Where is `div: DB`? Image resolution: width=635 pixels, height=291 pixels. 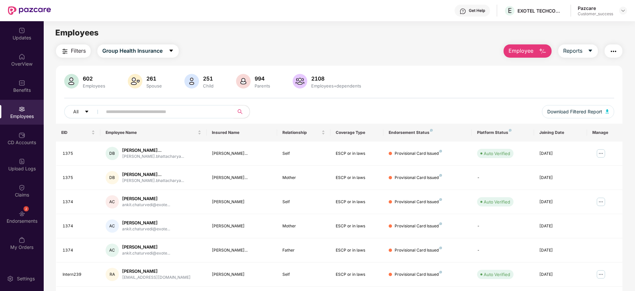 div: DB is located at coordinates (112, 177).